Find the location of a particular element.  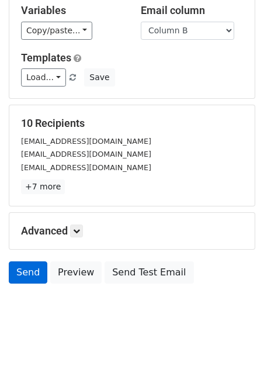

div: Chat Widget is located at coordinates (235, 355).